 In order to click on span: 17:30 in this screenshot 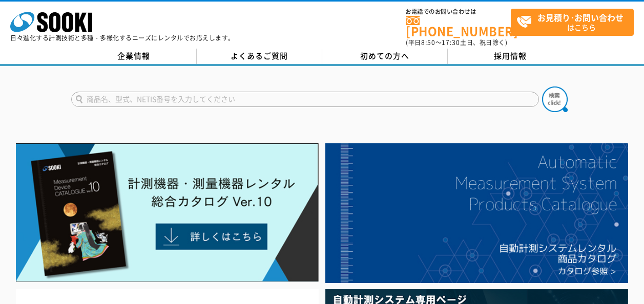, I will do `click(451, 42)`.